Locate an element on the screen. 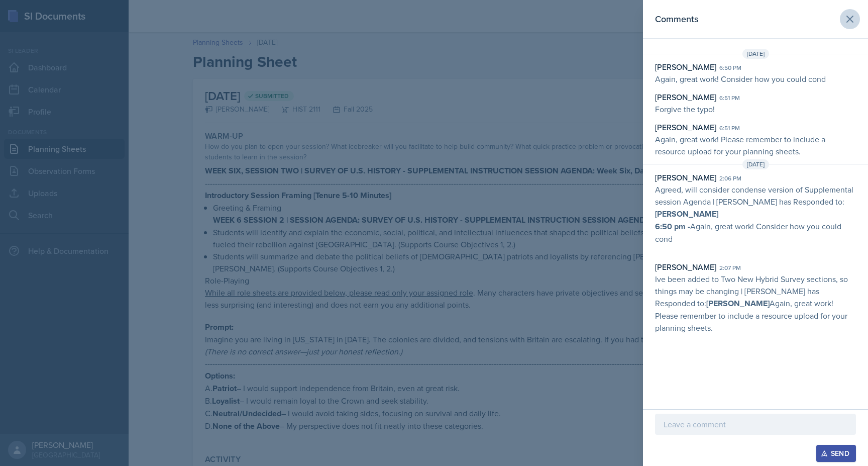  p: Forgive the typo! is located at coordinates (755, 109).